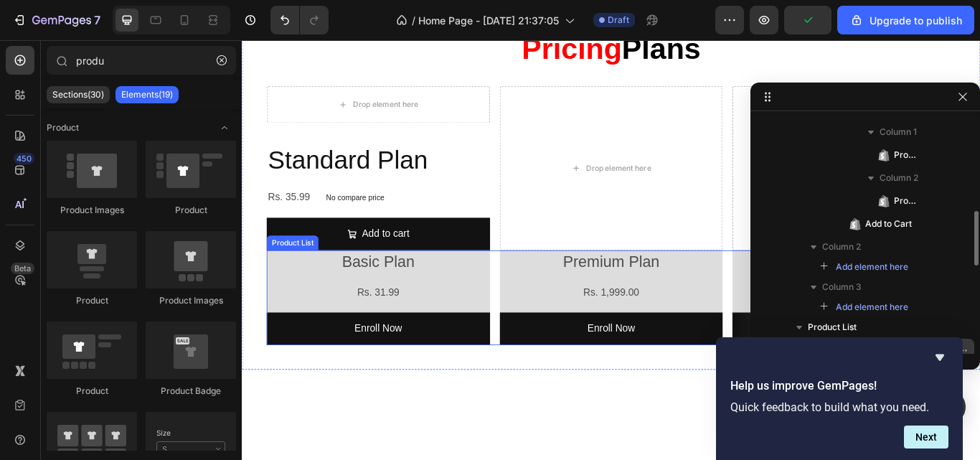  Describe the element at coordinates (224, 128) in the screenshot. I see `span: Toggle open` at that location.